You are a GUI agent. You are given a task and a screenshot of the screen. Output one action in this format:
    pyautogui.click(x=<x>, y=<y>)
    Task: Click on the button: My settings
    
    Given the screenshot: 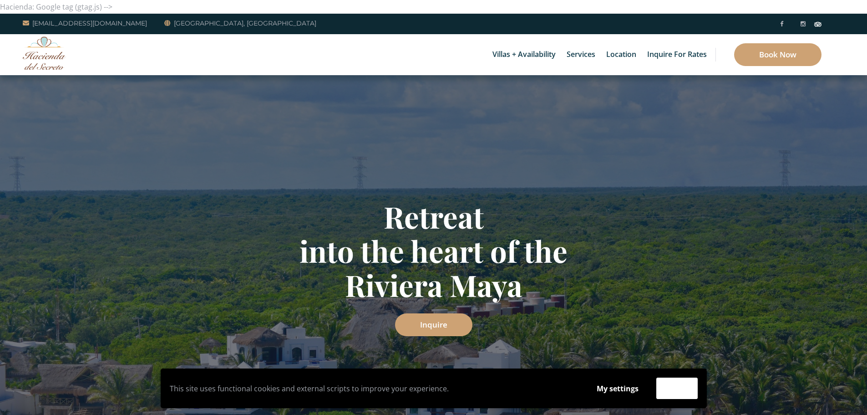 What is the action you would take?
    pyautogui.click(x=617, y=388)
    